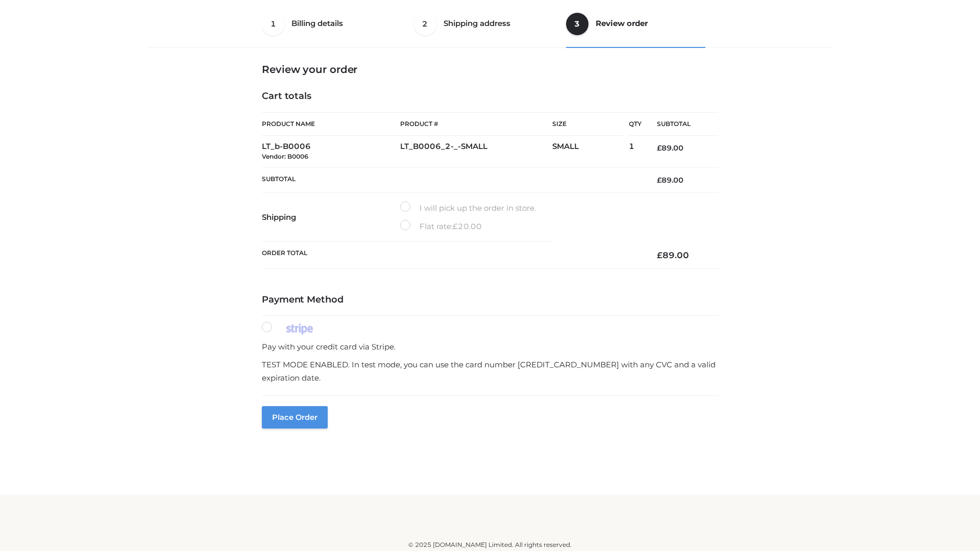  I want to click on button: Place order, so click(295, 417).